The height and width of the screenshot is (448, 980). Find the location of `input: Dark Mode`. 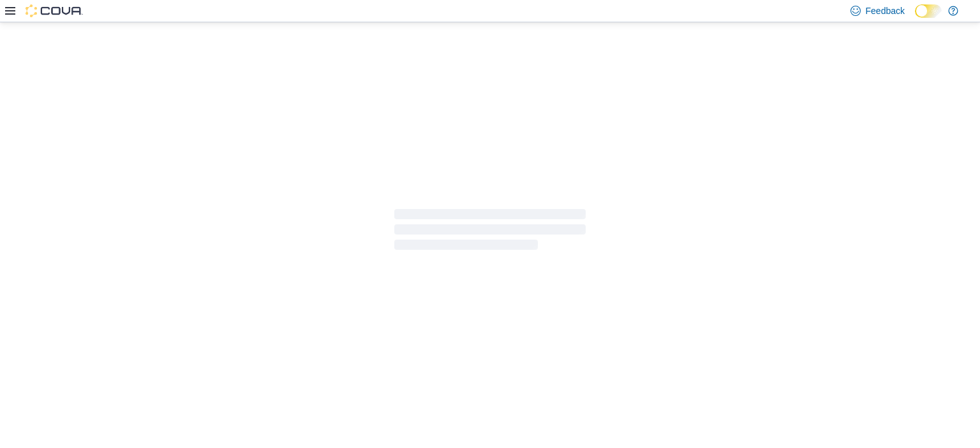

input: Dark Mode is located at coordinates (928, 11).